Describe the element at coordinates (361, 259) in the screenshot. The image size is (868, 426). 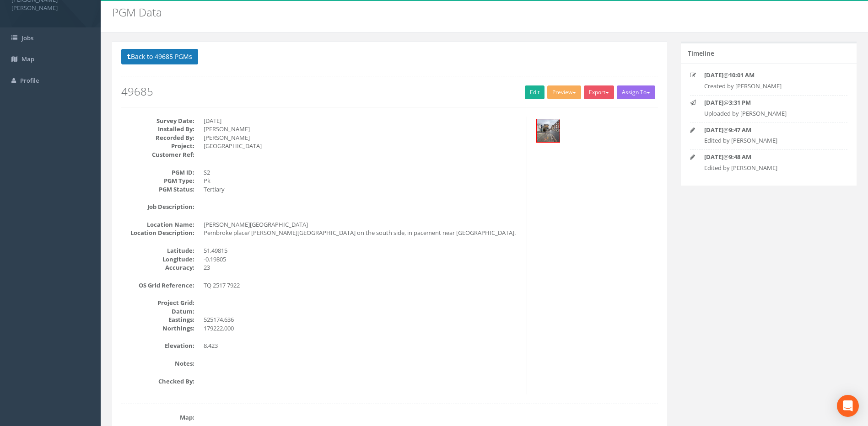
I see `dd: -0.19805` at that location.